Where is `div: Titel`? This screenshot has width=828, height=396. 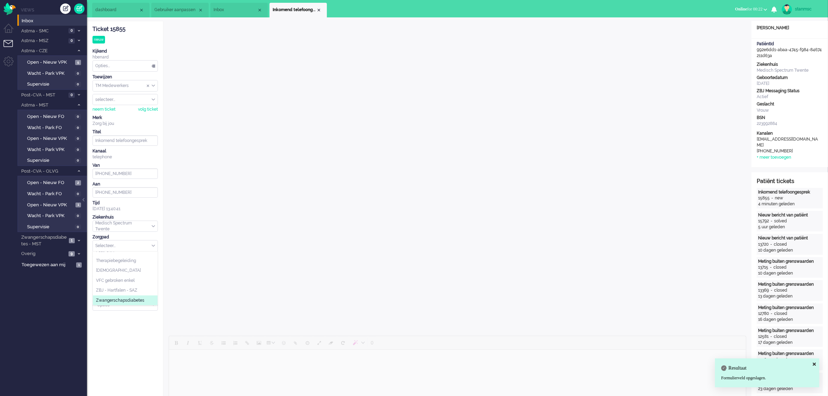 div: Titel is located at coordinates (125, 132).